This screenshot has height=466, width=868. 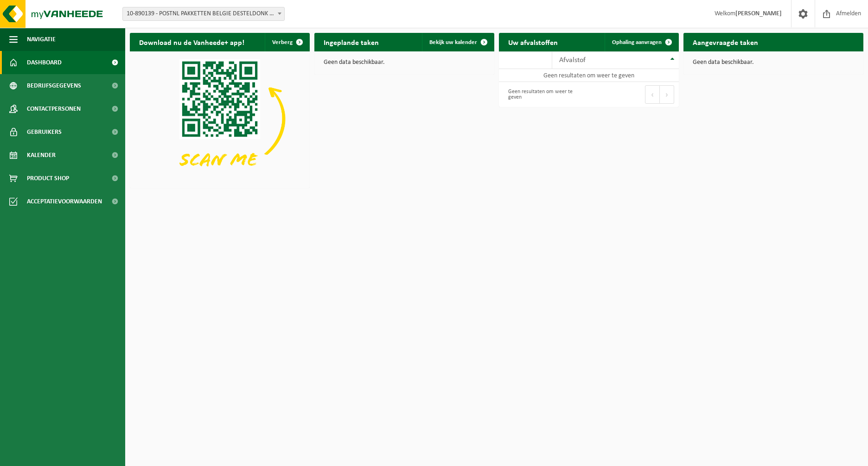 What do you see at coordinates (572, 60) in the screenshot?
I see `span: Afvalstof` at bounding box center [572, 60].